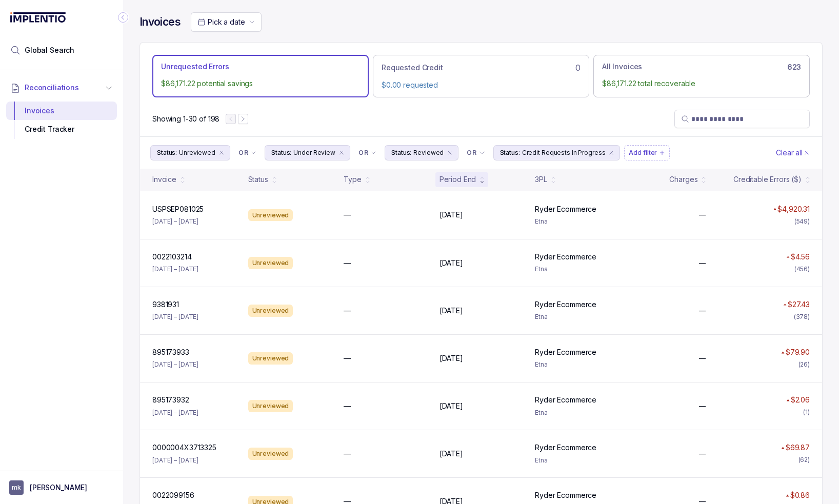  I want to click on div: Remaining page entries, so click(185, 119).